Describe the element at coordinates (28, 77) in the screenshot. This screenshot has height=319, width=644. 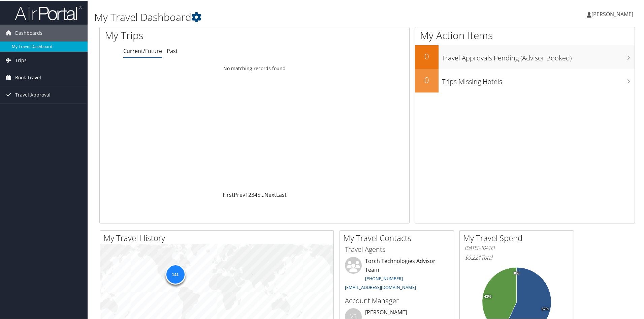
I see `span: Book Travel` at that location.